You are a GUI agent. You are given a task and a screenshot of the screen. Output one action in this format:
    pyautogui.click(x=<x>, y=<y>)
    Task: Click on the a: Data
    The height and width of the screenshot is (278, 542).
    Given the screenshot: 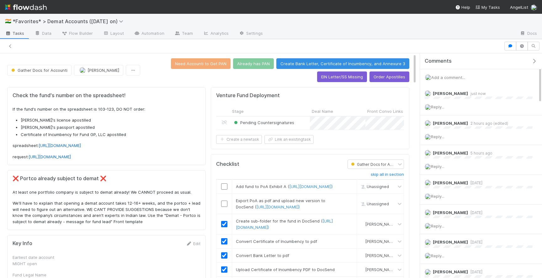 What is the action you would take?
    pyautogui.click(x=43, y=34)
    